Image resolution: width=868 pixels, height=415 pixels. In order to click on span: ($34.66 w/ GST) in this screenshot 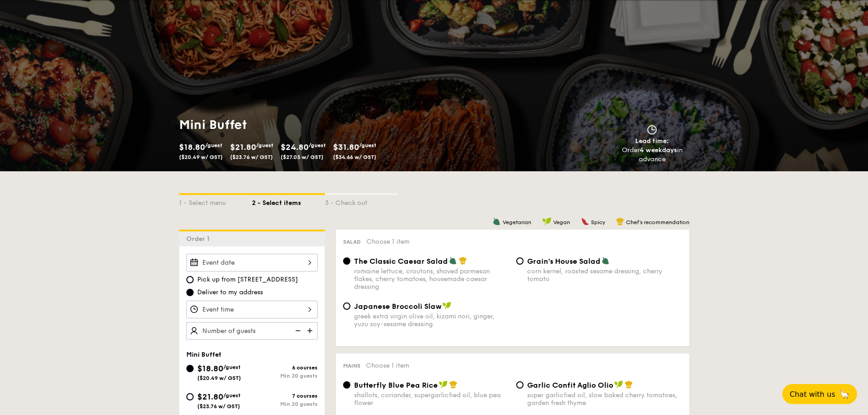, I will do `click(355, 157)`.